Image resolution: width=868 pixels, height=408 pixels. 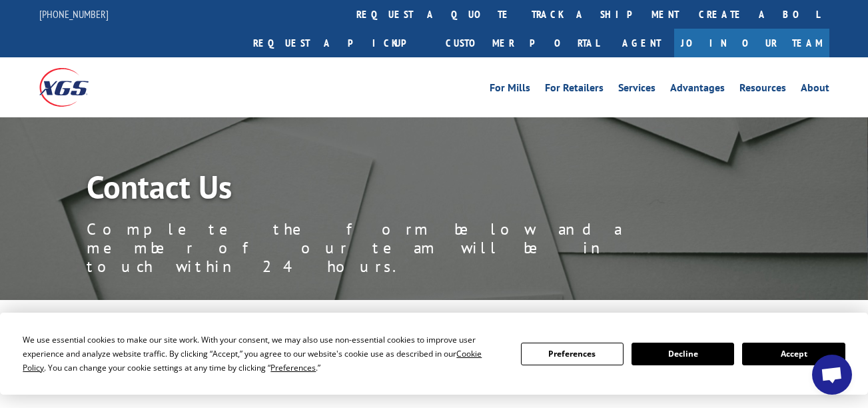 I want to click on a: For Mills, so click(x=510, y=90).